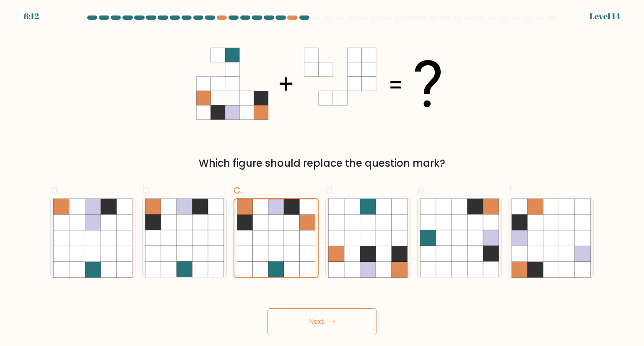 This screenshot has width=644, height=346. Describe the element at coordinates (147, 189) in the screenshot. I see `span: b.` at that location.